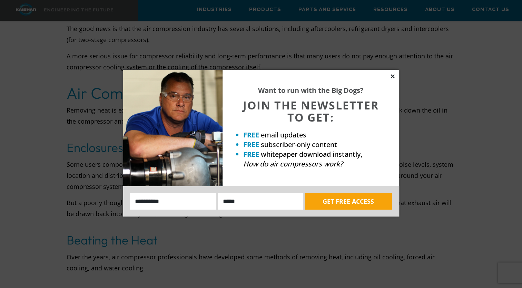 This screenshot has height=288, width=522. What do you see at coordinates (299, 144) in the screenshot?
I see `span: subscriber-only content` at bounding box center [299, 144].